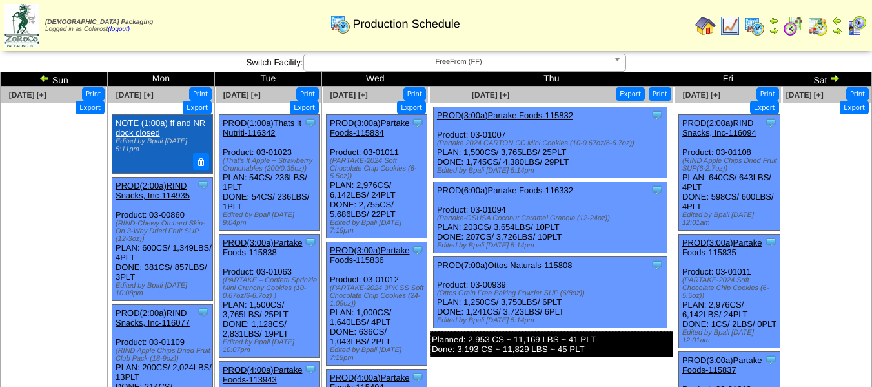  Describe the element at coordinates (407, 24) in the screenshot. I see `span: Production Schedule` at that location.